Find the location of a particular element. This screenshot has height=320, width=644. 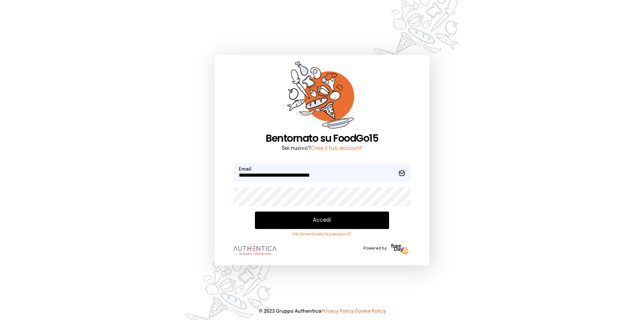

a: Crea il tuo account is located at coordinates (336, 148).